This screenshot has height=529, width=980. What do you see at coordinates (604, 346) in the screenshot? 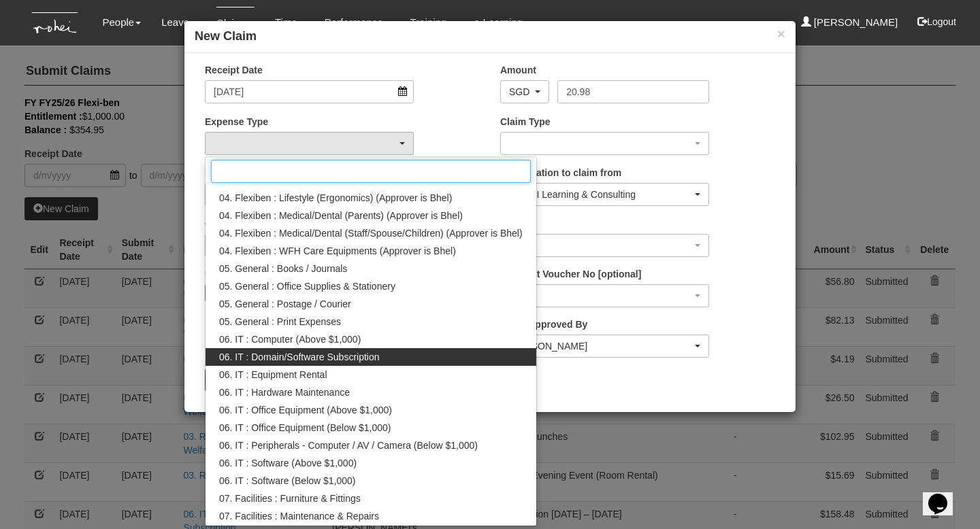
I see `button: Shuhui Lee` at bounding box center [604, 346].